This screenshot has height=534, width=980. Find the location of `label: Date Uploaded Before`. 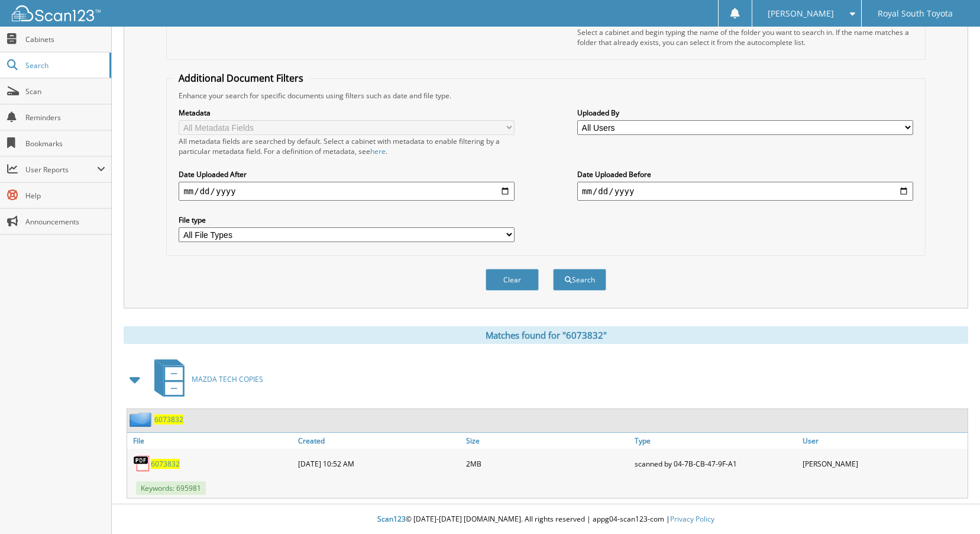

label: Date Uploaded Before is located at coordinates (745, 174).